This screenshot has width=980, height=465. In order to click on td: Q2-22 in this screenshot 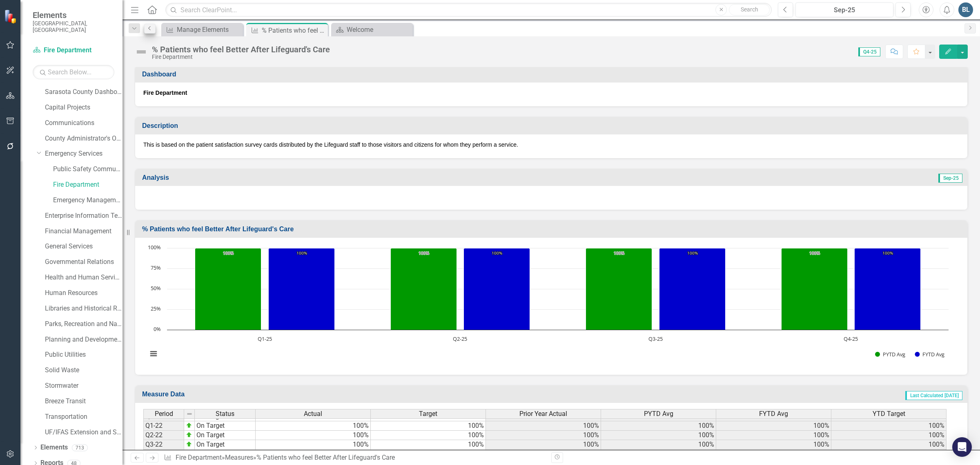, I will do `click(164, 436)`.